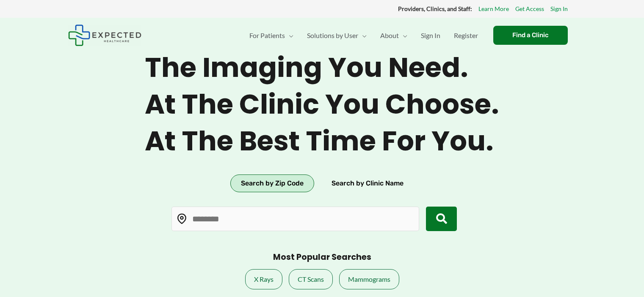 The width and height of the screenshot is (644, 297). What do you see at coordinates (105, 35) in the screenshot?
I see `img: Expected Healthcare Logo - side, dark font, small` at bounding box center [105, 35].